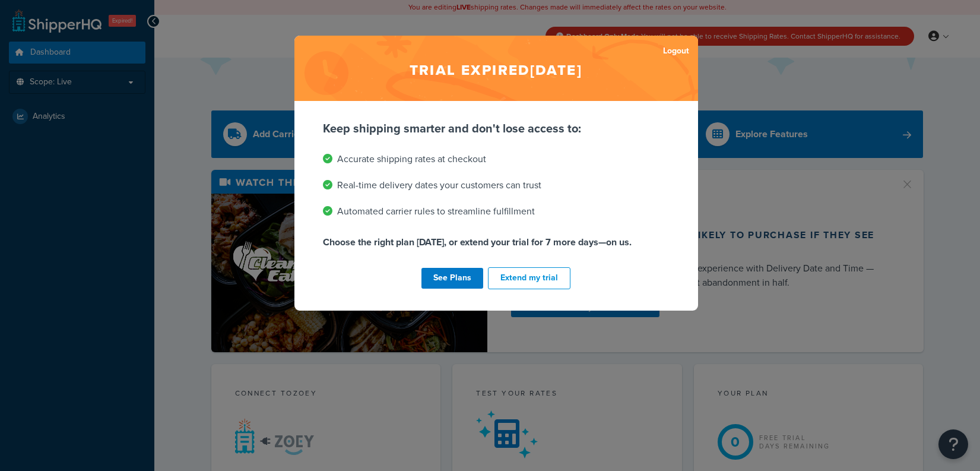 The height and width of the screenshot is (471, 980). Describe the element at coordinates (497, 159) in the screenshot. I see `li: Accurate shipping rates at checkout` at that location.